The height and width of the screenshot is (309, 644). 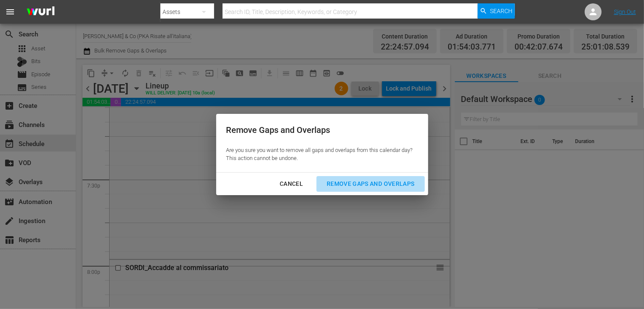 What do you see at coordinates (501, 11) in the screenshot?
I see `span: Search` at bounding box center [501, 11].